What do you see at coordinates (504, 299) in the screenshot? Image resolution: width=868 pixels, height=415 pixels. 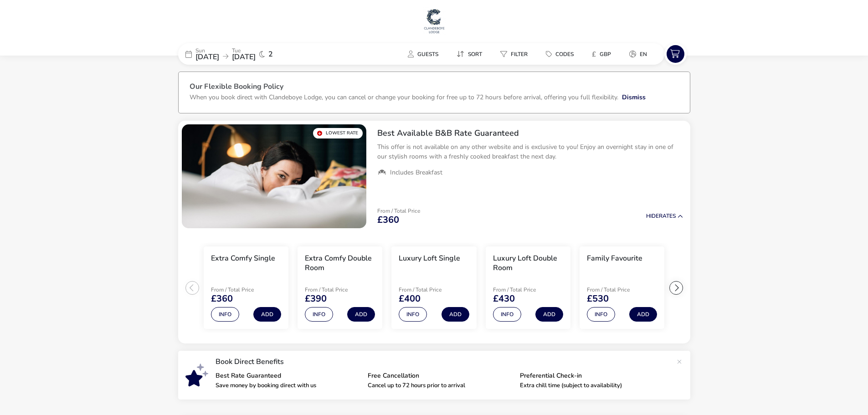 I see `span: £430` at bounding box center [504, 299].